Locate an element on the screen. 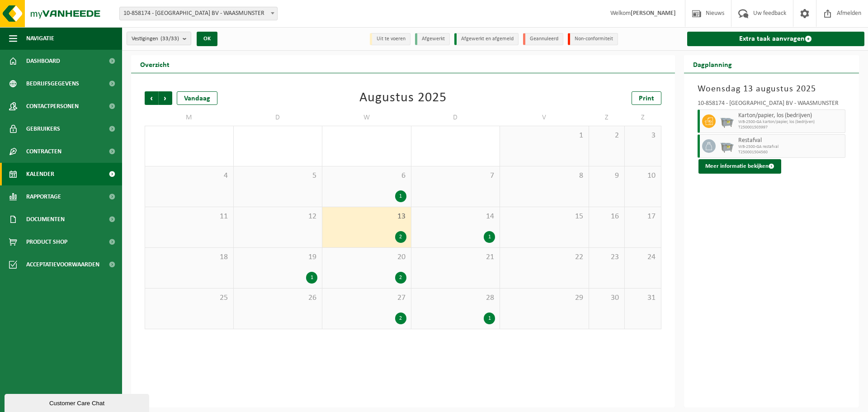 The width and height of the screenshot is (868, 412). span: Dashboard is located at coordinates (43, 61).